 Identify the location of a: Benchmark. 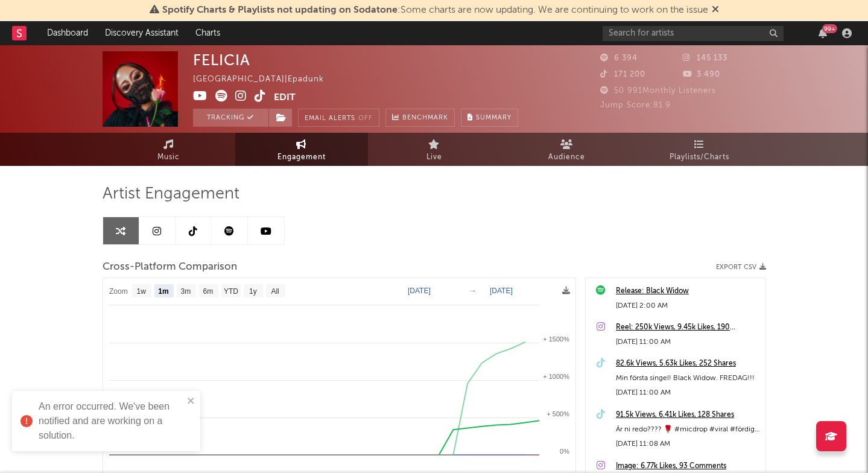
(420, 118).